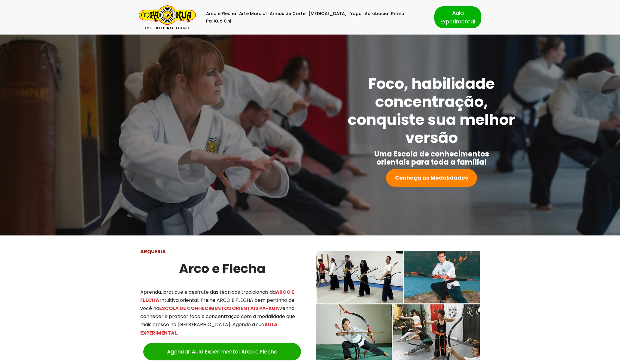 The width and height of the screenshot is (620, 364). Describe the element at coordinates (209, 328) in the screenshot. I see `mark: AULA EXPERIMENTAL` at that location.